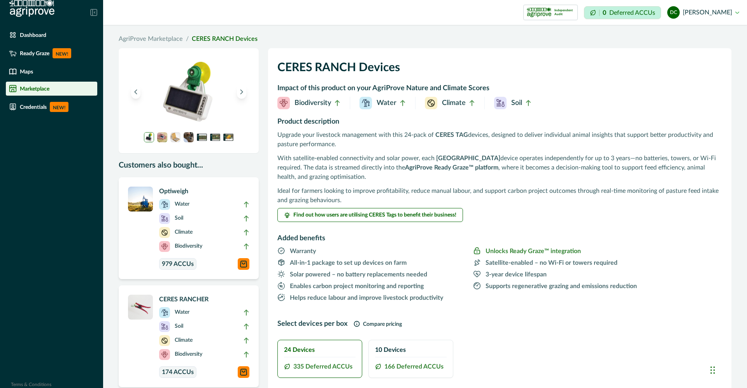  I want to click on img: A box of CERES RANCH devices, so click(175, 137).